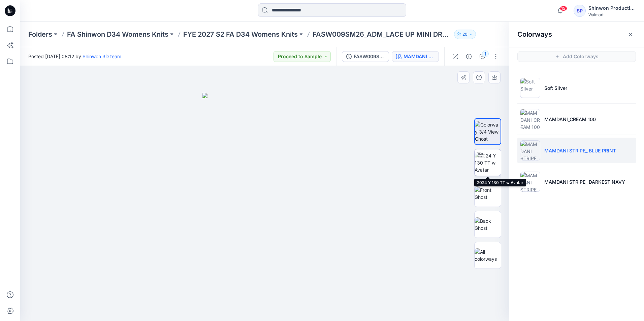 The image size is (644, 321). I want to click on button: Details, so click(468, 57).